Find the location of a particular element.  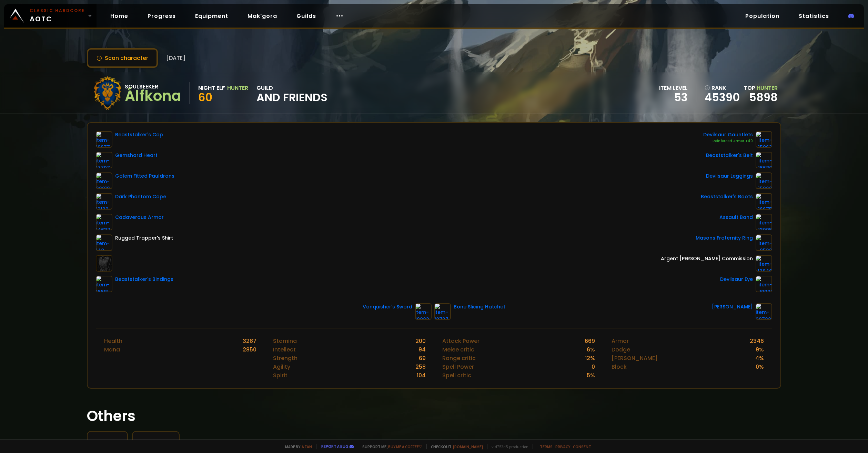

div: Vanquisher's Sword is located at coordinates (387, 307).